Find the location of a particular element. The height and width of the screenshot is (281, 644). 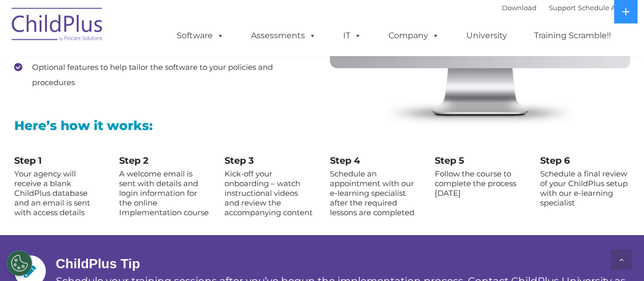

a: Assessments is located at coordinates (284, 36).